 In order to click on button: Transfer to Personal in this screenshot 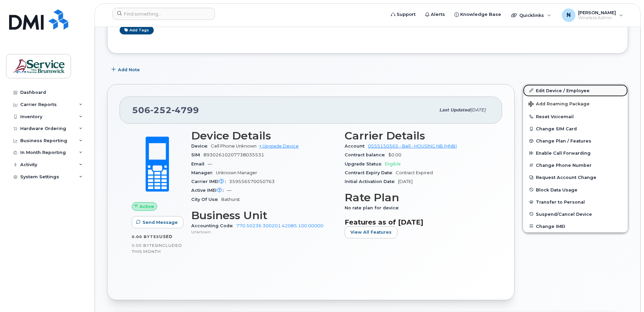, I will do `click(575, 202)`.